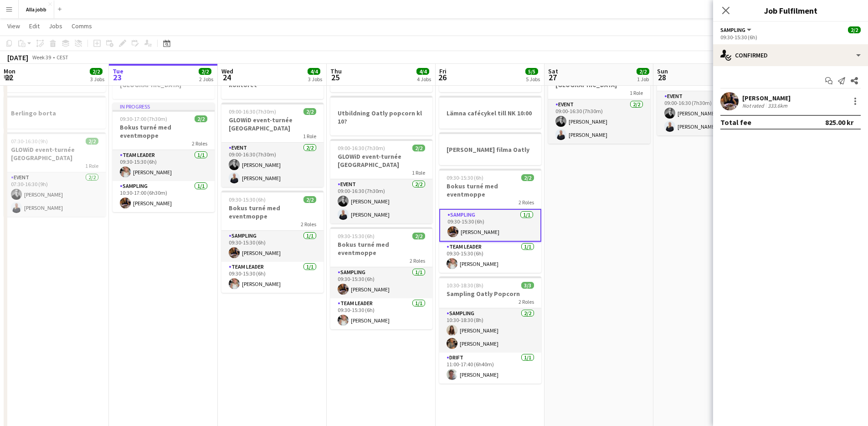  Describe the element at coordinates (163, 157) in the screenshot. I see `app-job-card: In progress09:30-17:00 (7h30m)2/2Bokus turné med eventmoppe2 RolesTeam Leader1/109:30-15:30 (6h)[...` at that location.